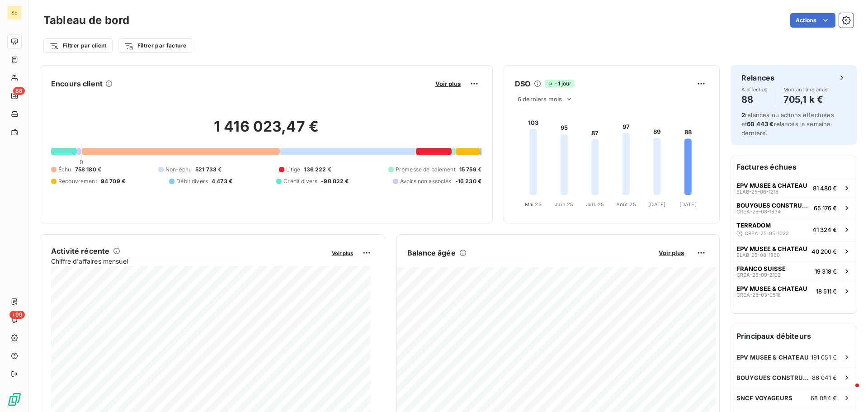 The width and height of the screenshot is (868, 412). Describe the element at coordinates (755, 90) in the screenshot. I see `span: À effectuer` at that location.